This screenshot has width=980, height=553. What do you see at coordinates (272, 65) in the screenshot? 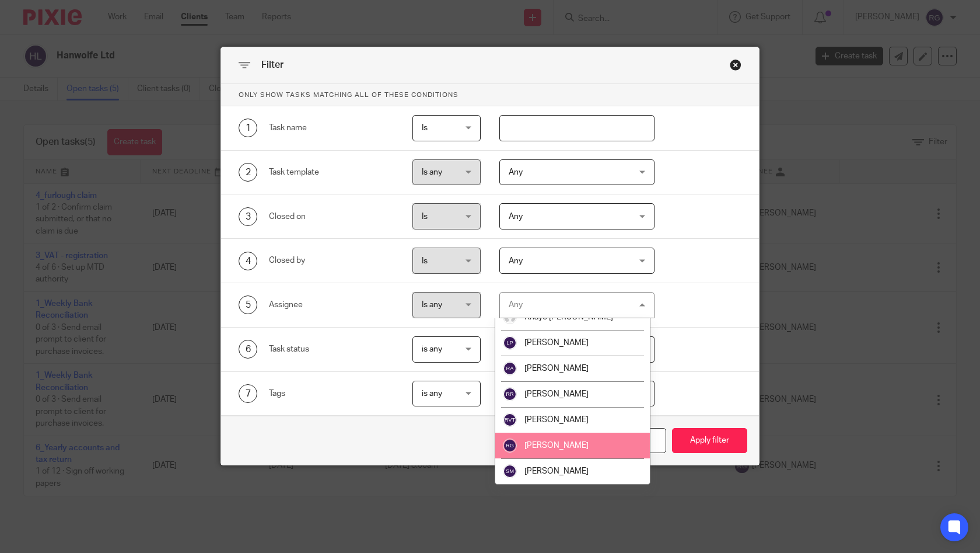
I see `span: Filter` at bounding box center [272, 65].